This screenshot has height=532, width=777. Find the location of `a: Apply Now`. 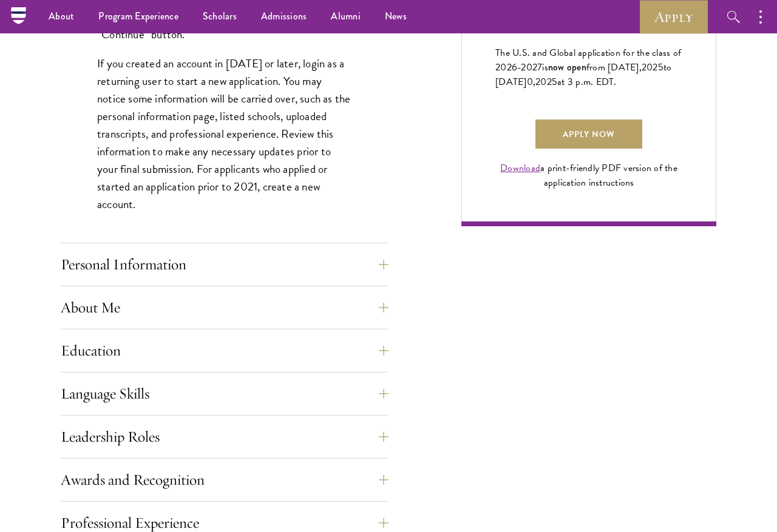

a: Apply Now is located at coordinates (589, 134).